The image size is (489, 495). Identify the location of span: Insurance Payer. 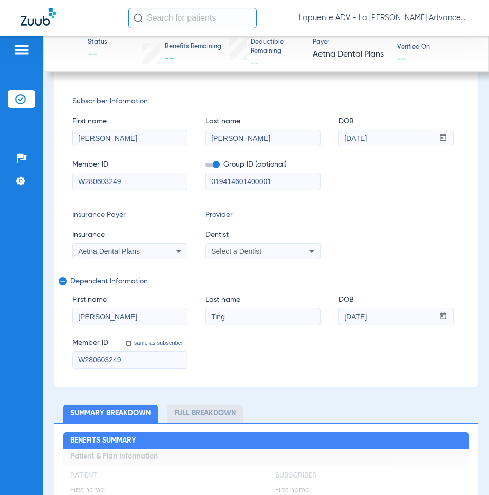
(130, 215).